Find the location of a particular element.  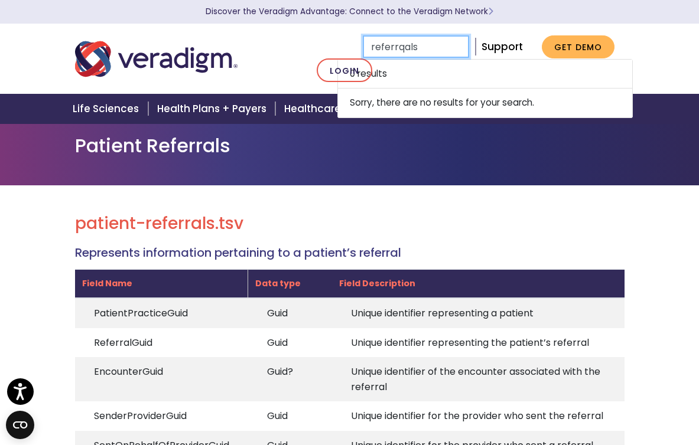

h1: Patient Referrals is located at coordinates (350, 146).